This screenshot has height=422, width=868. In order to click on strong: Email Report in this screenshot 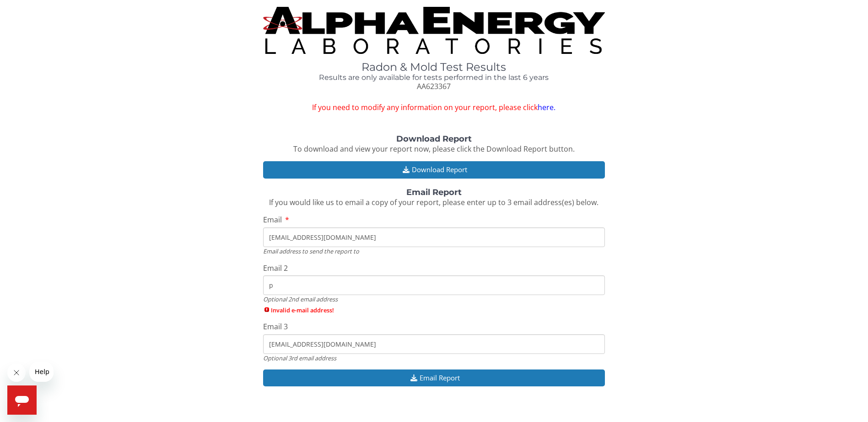, I will do `click(434, 192)`.